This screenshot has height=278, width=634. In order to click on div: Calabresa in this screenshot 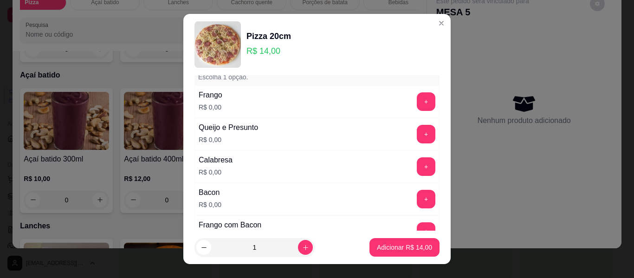, I will do `click(215, 160)`.